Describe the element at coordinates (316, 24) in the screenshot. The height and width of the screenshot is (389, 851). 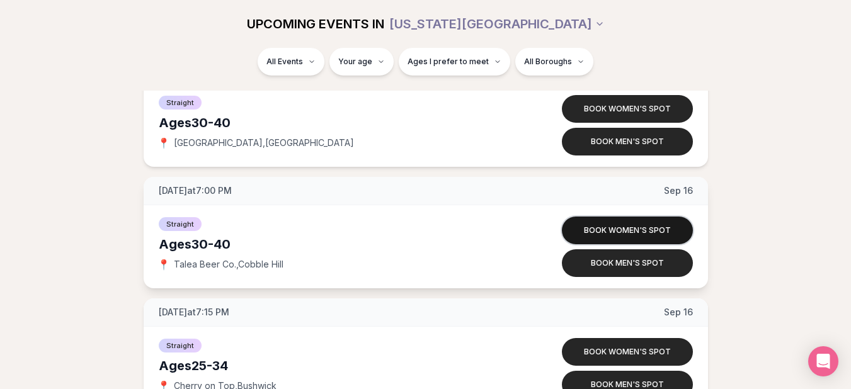
I see `span: UPCOMING EVENTS IN` at that location.